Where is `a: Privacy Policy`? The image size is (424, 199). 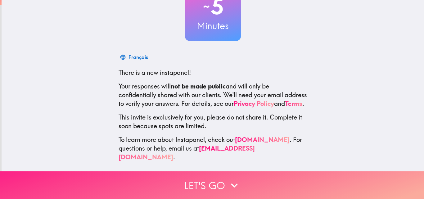 a: Privacy Policy is located at coordinates (254, 103).